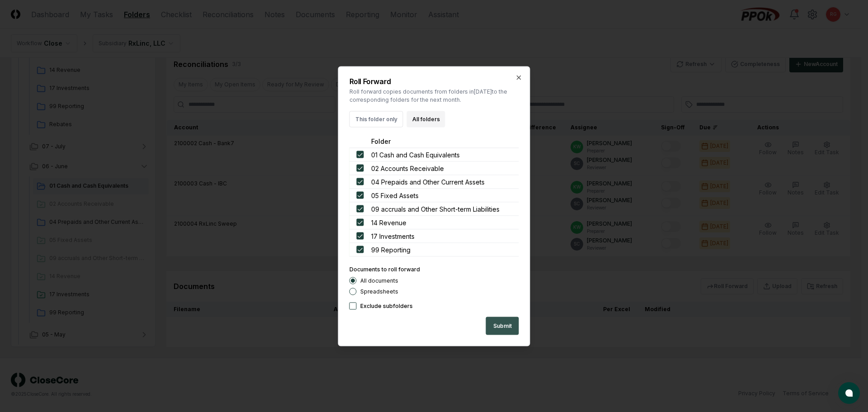  What do you see at coordinates (408, 168) in the screenshot?
I see `span: 02 Accounts Receivable` at bounding box center [408, 168].